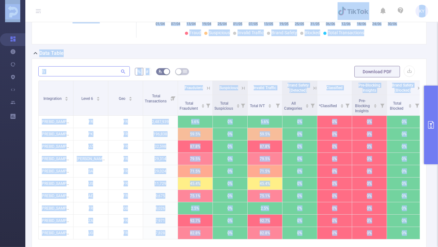 The height and width of the screenshot is (247, 438). Describe the element at coordinates (51, 53) in the screenshot. I see `h2: Data Table` at that location.